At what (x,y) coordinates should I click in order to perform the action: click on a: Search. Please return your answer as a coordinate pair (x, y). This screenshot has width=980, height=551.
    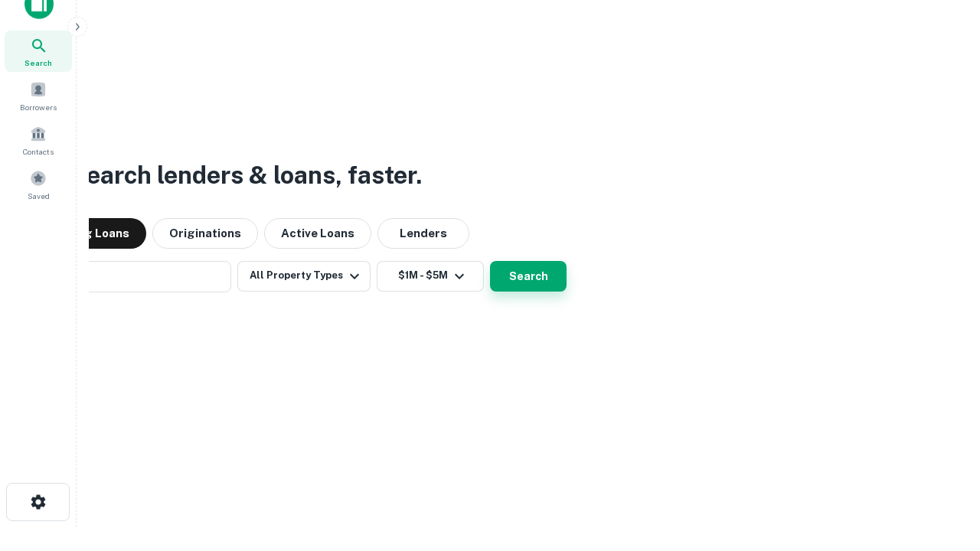
    Looking at the image, I should click on (39, 51).